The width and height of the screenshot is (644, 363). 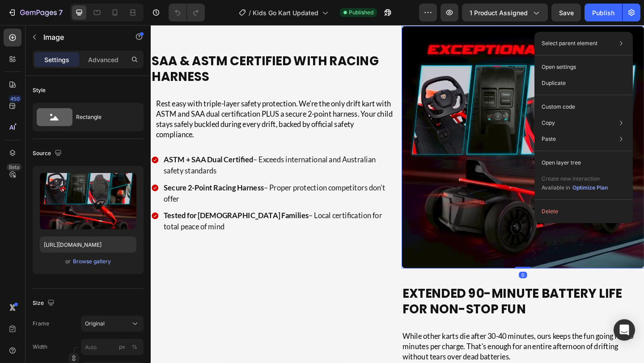 I want to click on span: Published, so click(x=361, y=13).